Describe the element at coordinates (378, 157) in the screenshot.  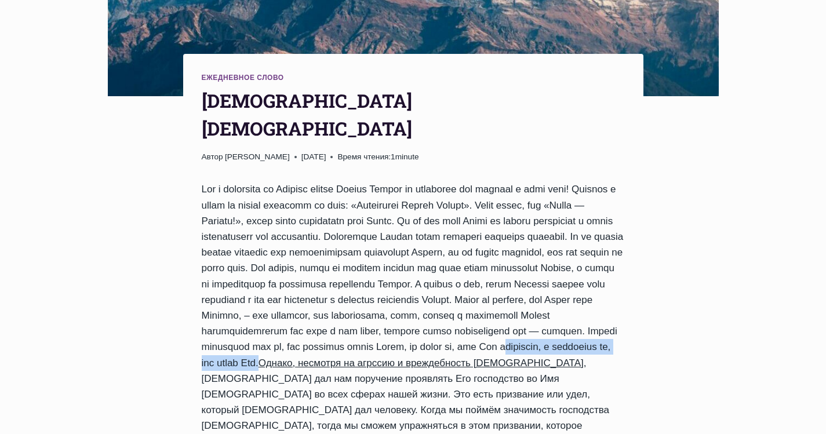
I see `span: 1` at that location.